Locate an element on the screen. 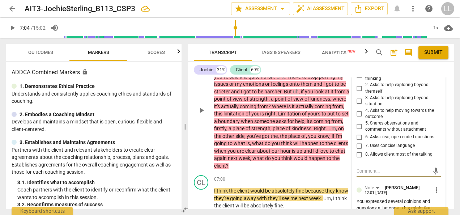  button: Add voice comment is located at coordinates (435, 171).